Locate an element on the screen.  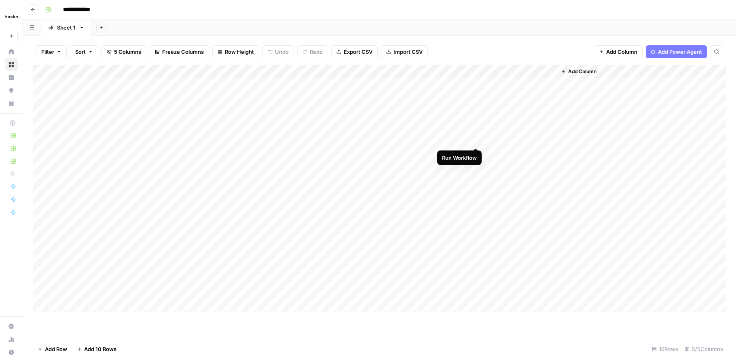
span: Row Height is located at coordinates (240, 52).